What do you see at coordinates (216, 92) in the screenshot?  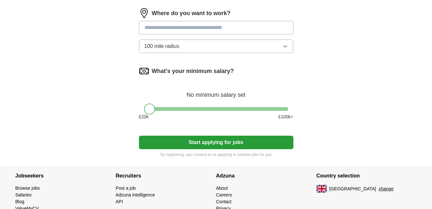 I see `div: No minimum salary set` at bounding box center [216, 92].